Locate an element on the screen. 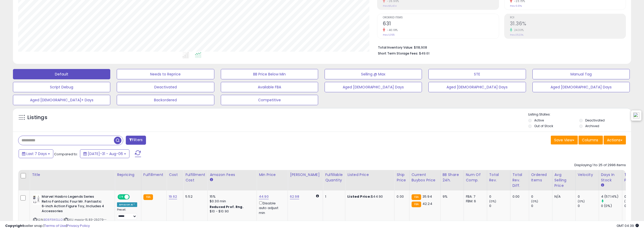 This screenshot has height=231, width=644. span: Columns is located at coordinates (590, 140).